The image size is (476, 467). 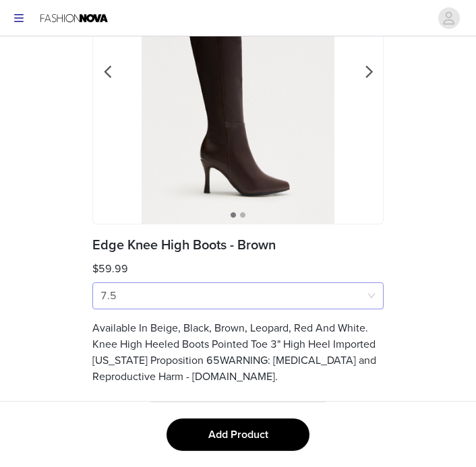 I want to click on button: 1, so click(x=233, y=215).